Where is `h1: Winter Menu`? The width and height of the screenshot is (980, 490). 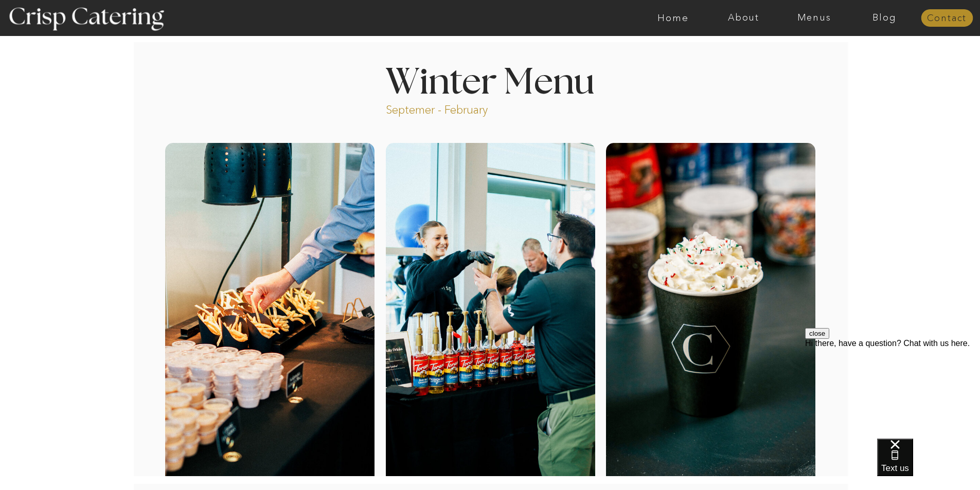
h1: Winter Menu is located at coordinates (490, 80).